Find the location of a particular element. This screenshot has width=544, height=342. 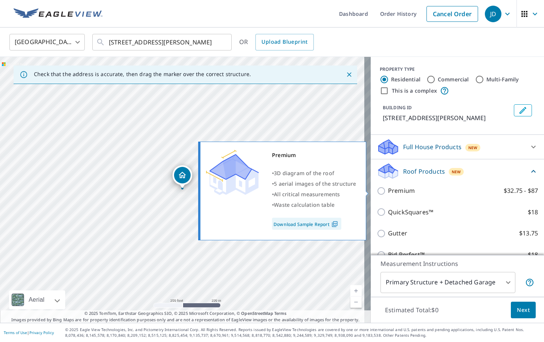

span: 3D diagram of the roof is located at coordinates (304, 173).